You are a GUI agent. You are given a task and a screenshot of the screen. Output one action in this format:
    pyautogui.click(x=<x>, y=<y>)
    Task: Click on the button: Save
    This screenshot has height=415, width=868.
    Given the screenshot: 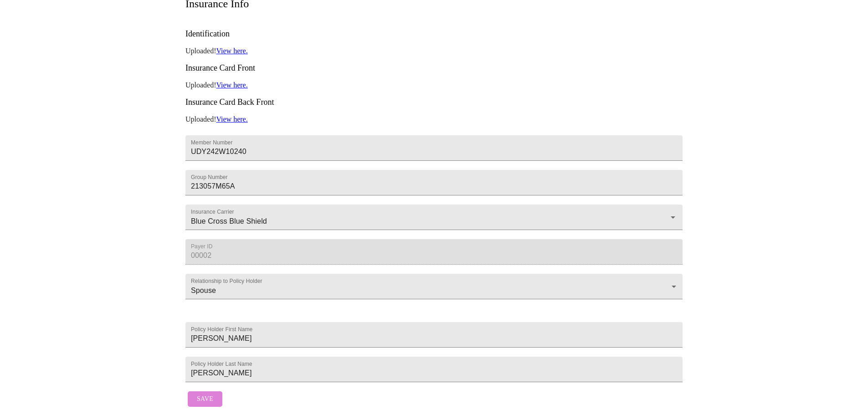 What is the action you would take?
    pyautogui.click(x=205, y=399)
    